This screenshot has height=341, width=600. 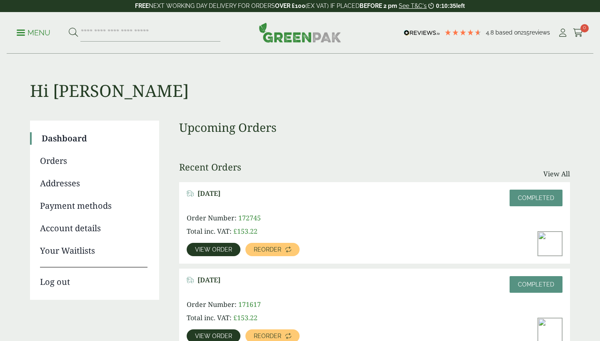 I want to click on span: 4.8, so click(x=490, y=32).